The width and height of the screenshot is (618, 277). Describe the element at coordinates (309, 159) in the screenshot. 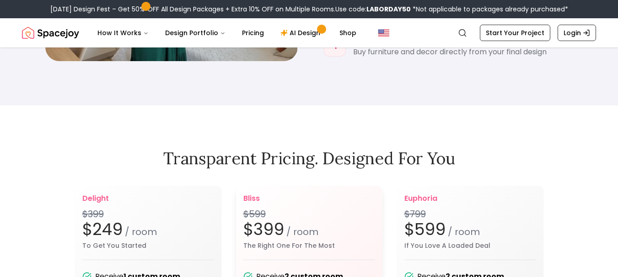

I see `h2: Transparent pricing. Designed for you` at that location.